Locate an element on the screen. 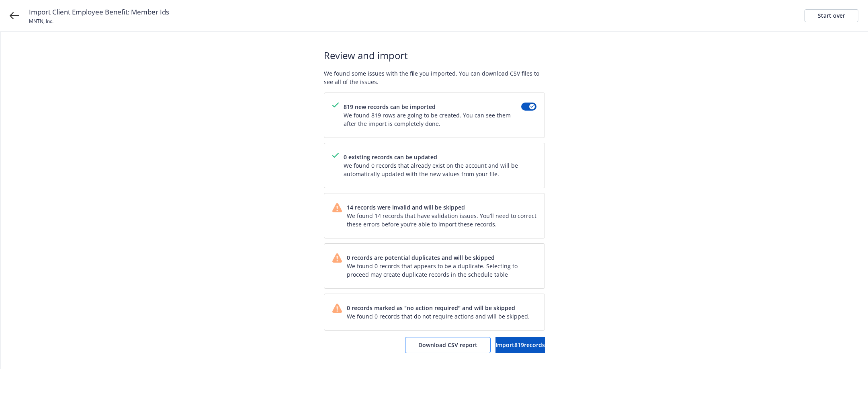 This screenshot has width=868, height=409. span: We found some issues with the file you imported. You can download CSV files to see all of the iss... is located at coordinates (435, 77).